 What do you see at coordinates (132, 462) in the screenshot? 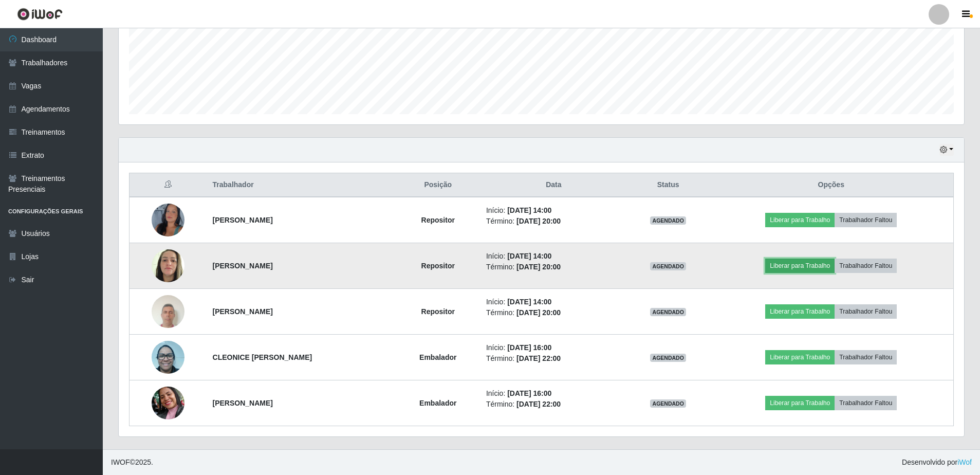
I see `span: © 2025 .` at bounding box center [132, 462].